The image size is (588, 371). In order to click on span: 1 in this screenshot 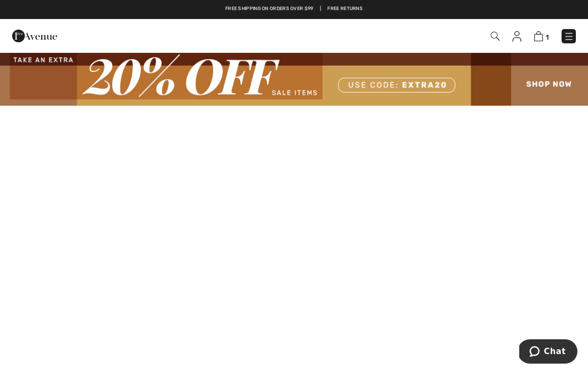, I will do `click(548, 37)`.